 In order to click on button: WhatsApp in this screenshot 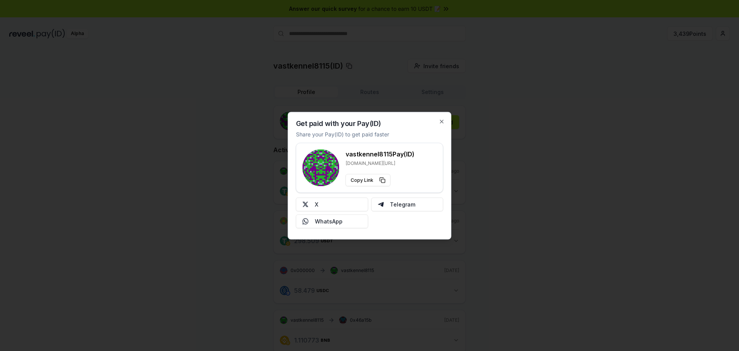, I will do `click(332, 221)`.